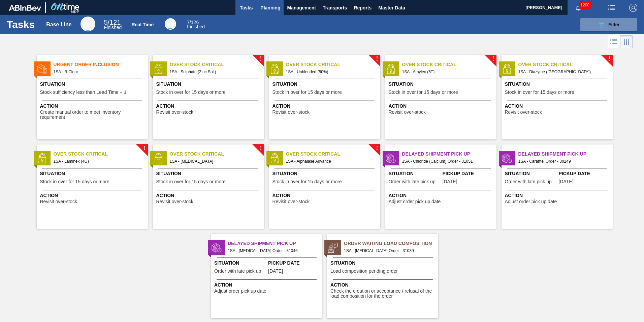 This screenshot has height=322, width=644. I want to click on span: Planning, so click(270, 8).